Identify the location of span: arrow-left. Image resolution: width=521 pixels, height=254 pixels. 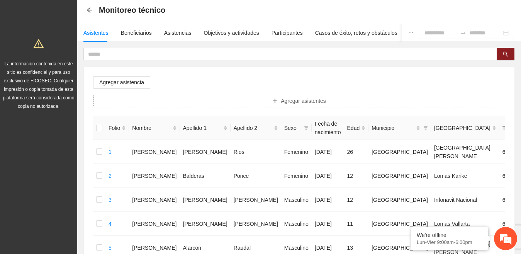
(90, 10).